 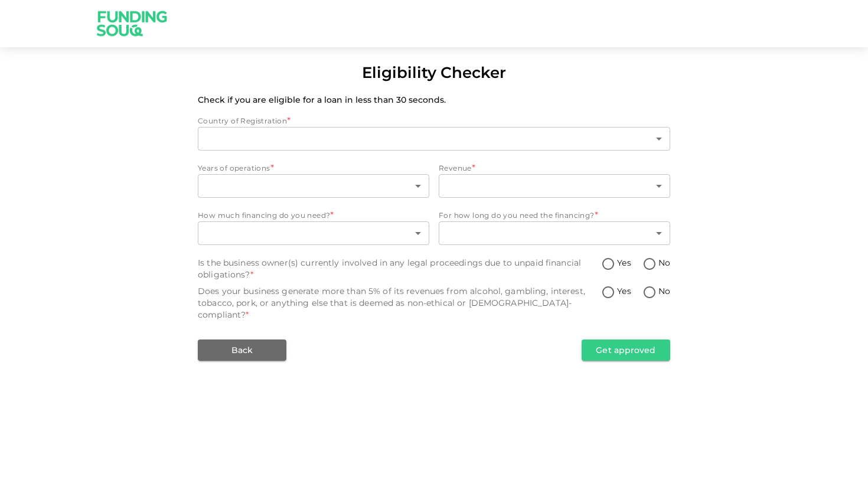 I want to click on div: howLongFinancing, so click(x=554, y=233).